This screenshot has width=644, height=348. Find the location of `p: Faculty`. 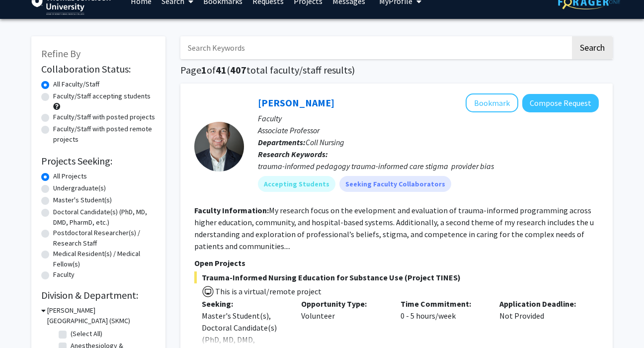

p: Faculty is located at coordinates (429, 119).